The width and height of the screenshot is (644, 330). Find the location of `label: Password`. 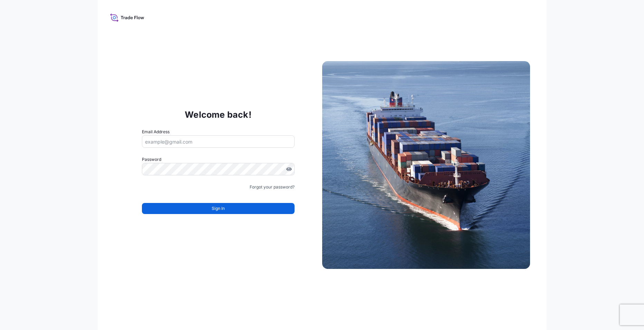

label: Password is located at coordinates (218, 159).